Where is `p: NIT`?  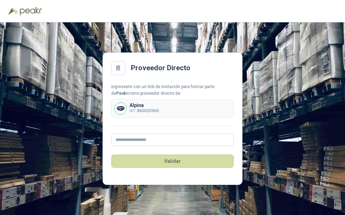
p: NIT is located at coordinates (144, 111).